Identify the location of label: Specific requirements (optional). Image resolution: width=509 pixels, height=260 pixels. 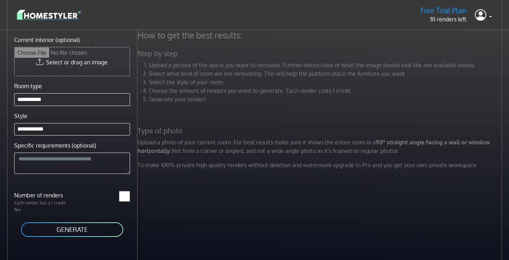
(55, 145).